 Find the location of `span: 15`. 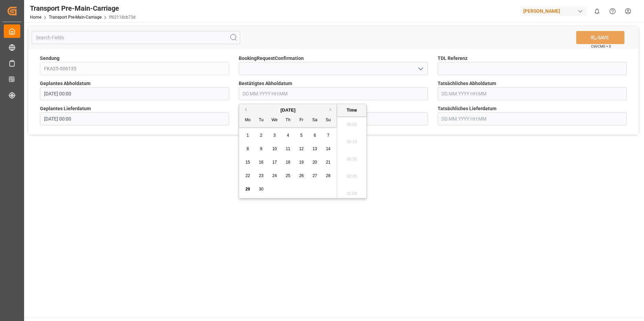

span: 15 is located at coordinates (248, 162).